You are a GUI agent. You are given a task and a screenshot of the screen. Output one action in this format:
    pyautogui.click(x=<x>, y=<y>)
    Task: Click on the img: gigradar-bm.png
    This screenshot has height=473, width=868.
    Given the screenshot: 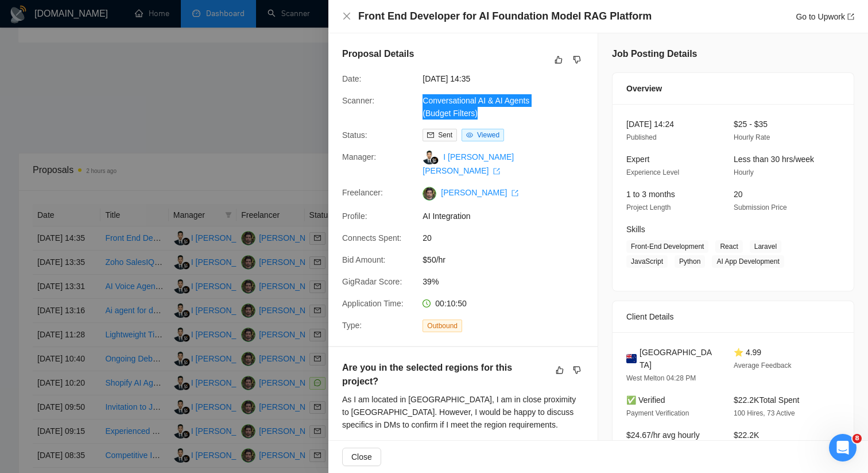 What is the action you would take?
    pyautogui.click(x=434, y=161)
    